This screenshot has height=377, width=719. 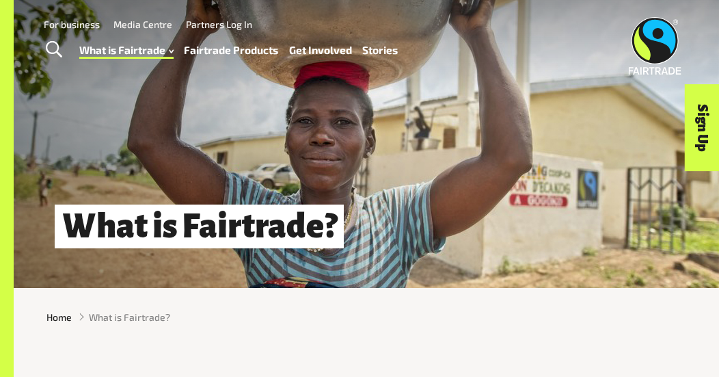 I want to click on span: Home, so click(x=59, y=317).